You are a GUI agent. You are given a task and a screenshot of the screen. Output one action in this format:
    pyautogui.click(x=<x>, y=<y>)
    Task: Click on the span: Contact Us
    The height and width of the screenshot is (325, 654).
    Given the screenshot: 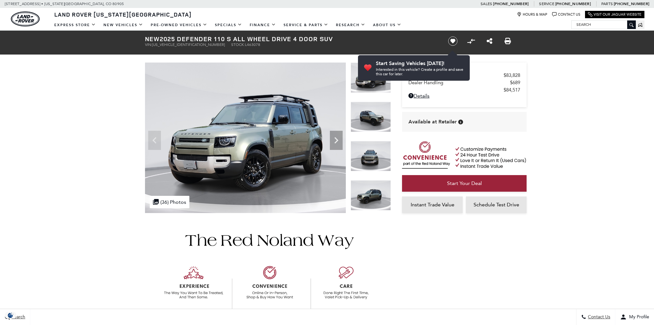 What is the action you would take?
    pyautogui.click(x=598, y=317)
    